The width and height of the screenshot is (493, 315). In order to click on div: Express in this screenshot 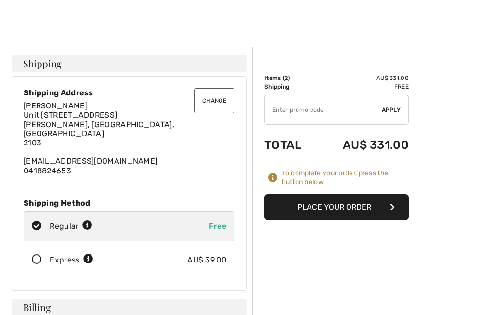, I will do `click(71, 260)`.